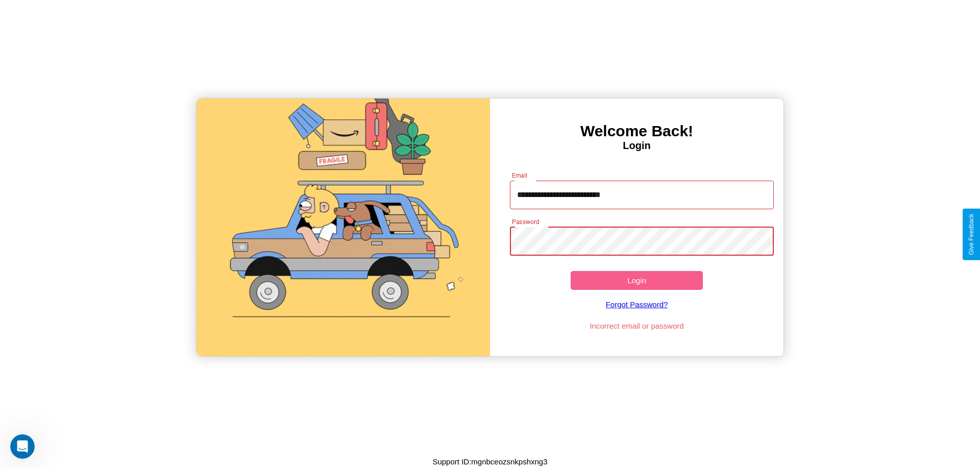 The image size is (980, 469). What do you see at coordinates (520, 175) in the screenshot?
I see `label: Email` at bounding box center [520, 175].